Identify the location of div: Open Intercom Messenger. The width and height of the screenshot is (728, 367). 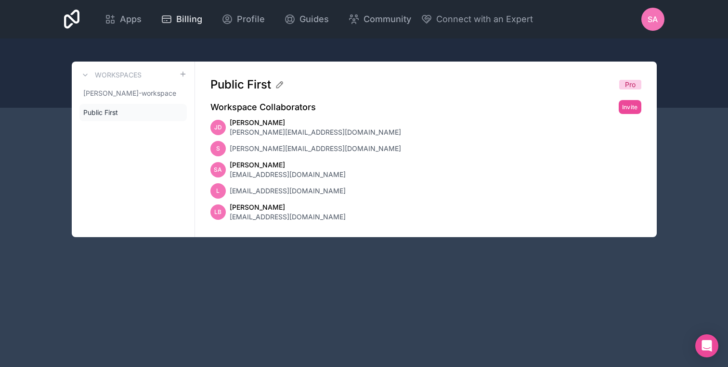
(707, 346).